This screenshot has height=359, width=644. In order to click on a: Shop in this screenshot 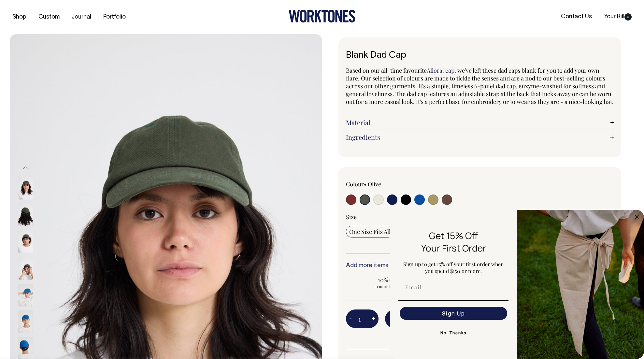, I will do `click(19, 17)`.